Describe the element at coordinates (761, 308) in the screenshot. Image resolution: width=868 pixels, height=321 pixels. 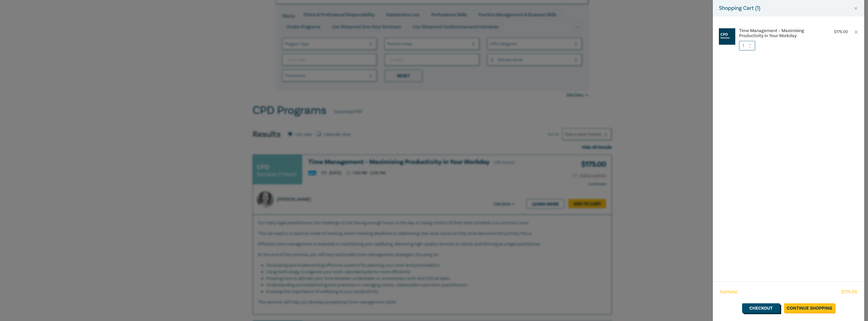
I see `a: Checkout` at that location.